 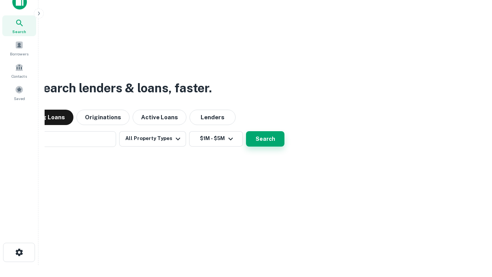 What do you see at coordinates (19, 26) in the screenshot?
I see `a: Search` at bounding box center [19, 26].